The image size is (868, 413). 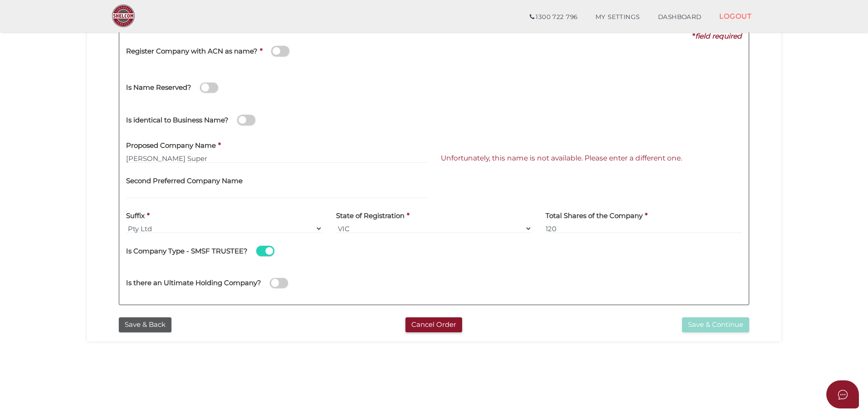 I want to click on h4: Total Shares of the Company, so click(x=594, y=216).